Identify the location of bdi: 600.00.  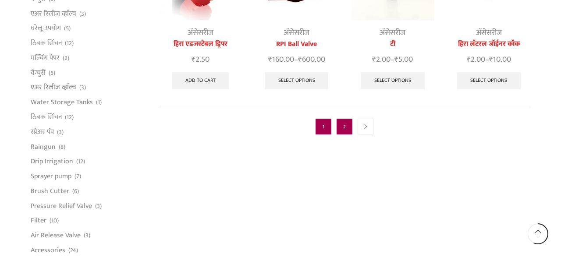
(312, 60).